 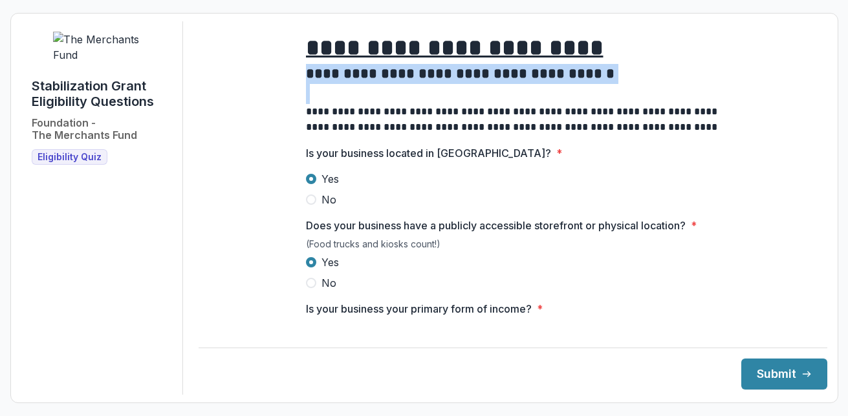 What do you see at coordinates (784, 374) in the screenshot?
I see `button: Submit` at bounding box center [784, 374].